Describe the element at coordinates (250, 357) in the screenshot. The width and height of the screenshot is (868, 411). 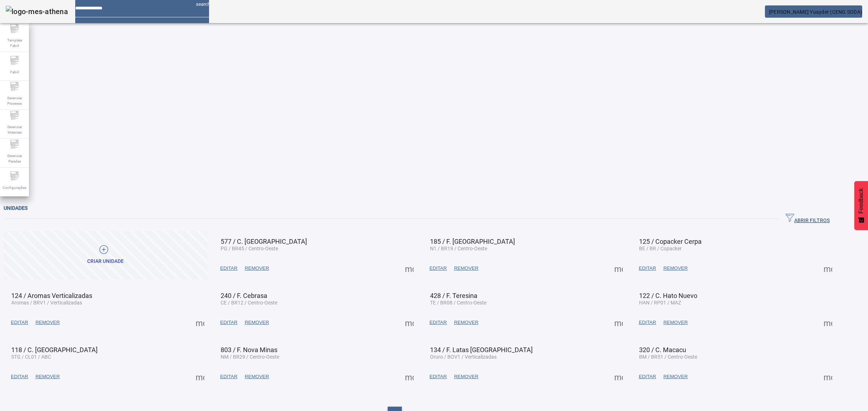
I see `span: NM / BR29 / Centro-Oeste` at that location.